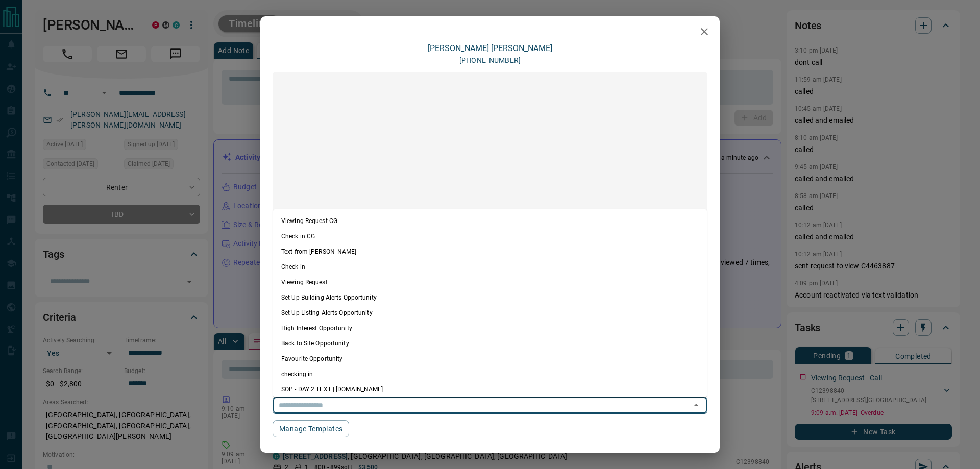  Describe the element at coordinates (490, 298) in the screenshot. I see `li: Set Up Building Alerts Opportunity` at that location.